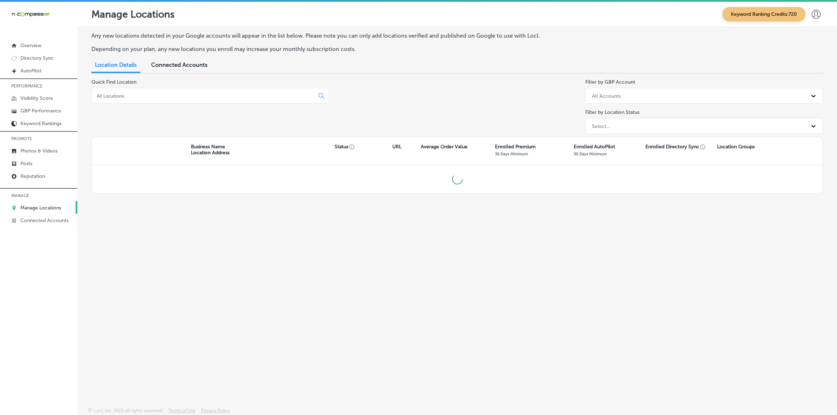 This screenshot has height=415, width=837. Describe the element at coordinates (44, 220) in the screenshot. I see `p: Connected Accounts` at that location.